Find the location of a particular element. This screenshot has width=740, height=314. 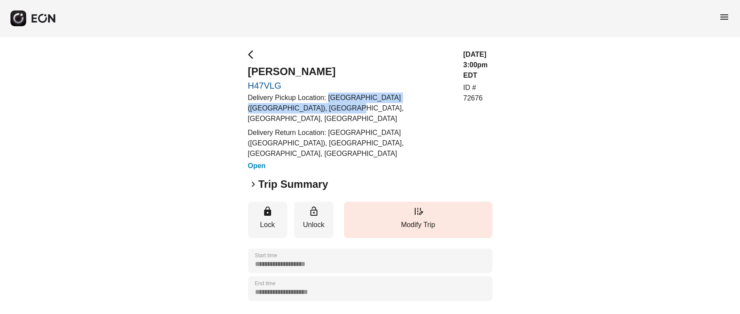

p: Unlock is located at coordinates (314, 225).